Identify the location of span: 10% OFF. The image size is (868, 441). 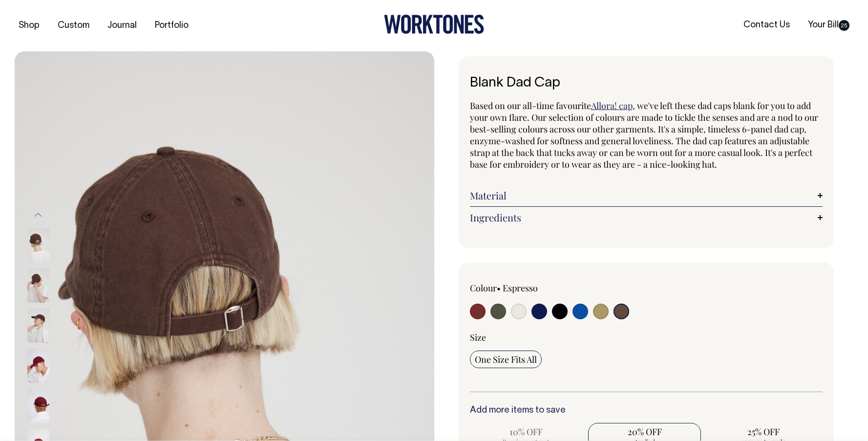
(526, 431).